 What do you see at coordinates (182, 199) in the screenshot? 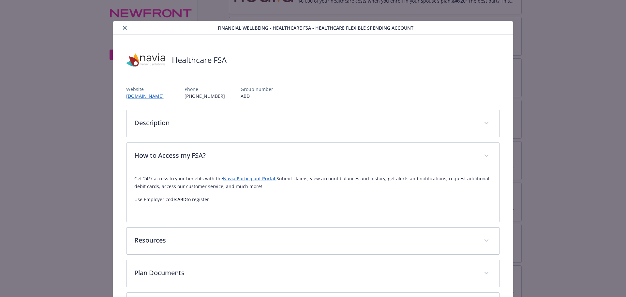
I see `strong: ABD` at bounding box center [182, 199].